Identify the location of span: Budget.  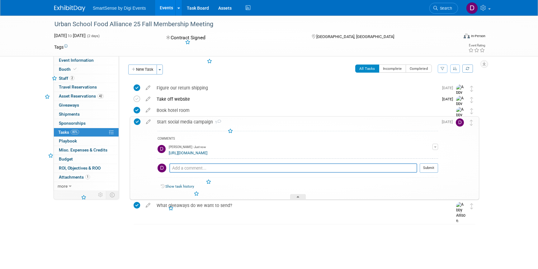
(66, 159).